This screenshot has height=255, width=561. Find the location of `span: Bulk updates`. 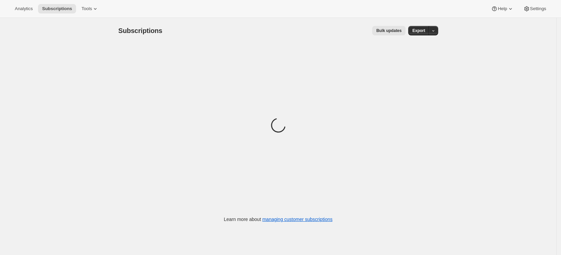

span: Bulk updates is located at coordinates (389, 31).